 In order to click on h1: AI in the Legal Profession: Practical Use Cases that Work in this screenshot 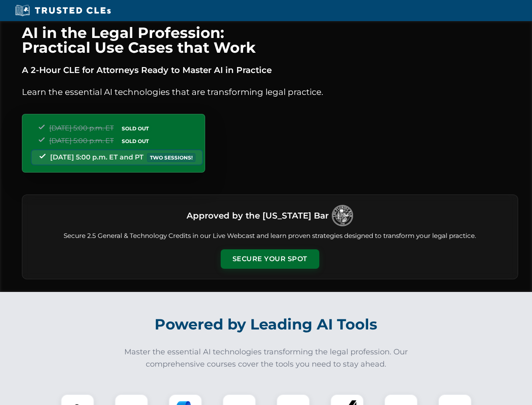, I will do `click(270, 40)`.